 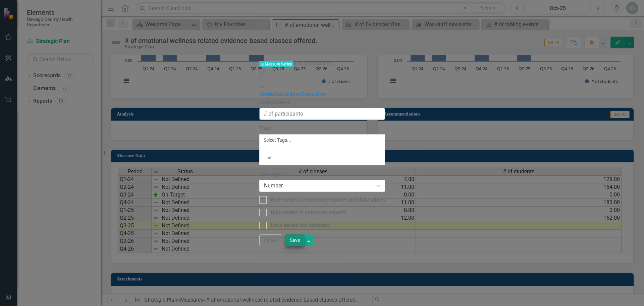 I want to click on div: Number, so click(x=319, y=186).